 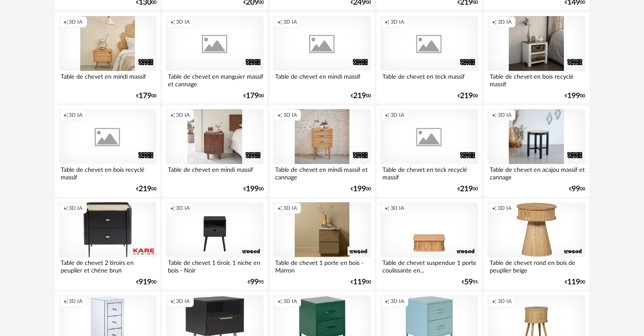 I want to click on div: Table de chevet 1 tiroir, 1 niche en bois - Noir, so click(x=215, y=266).